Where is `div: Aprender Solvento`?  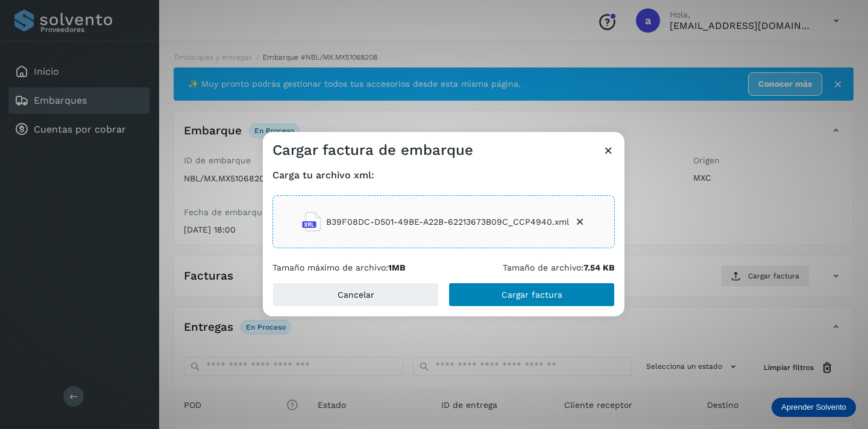
div: Aprender Solvento is located at coordinates (813, 407).